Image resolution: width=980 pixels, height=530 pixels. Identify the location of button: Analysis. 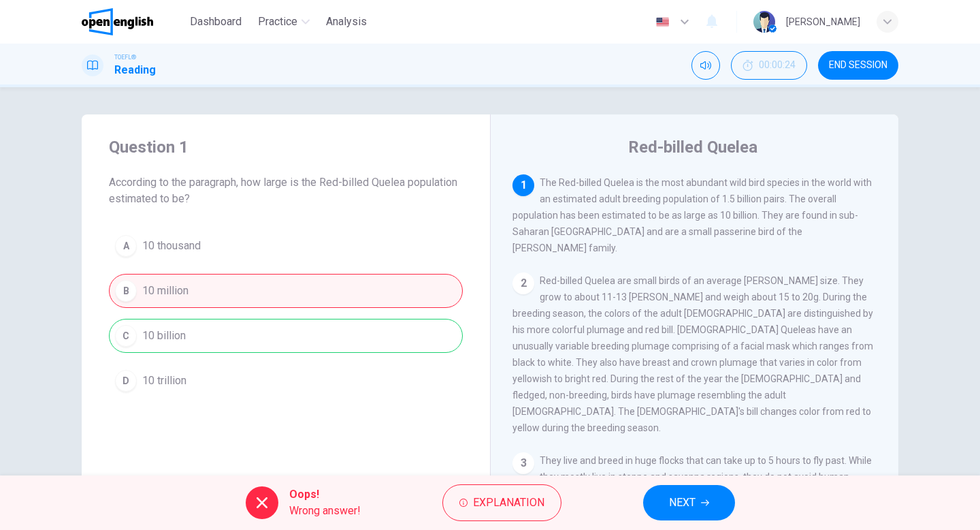
(347, 22).